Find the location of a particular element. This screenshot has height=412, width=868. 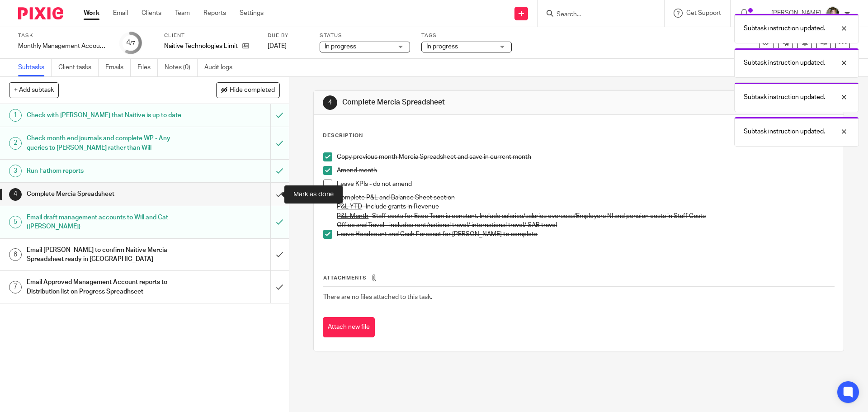

button: + Add subtask is located at coordinates (34, 90).